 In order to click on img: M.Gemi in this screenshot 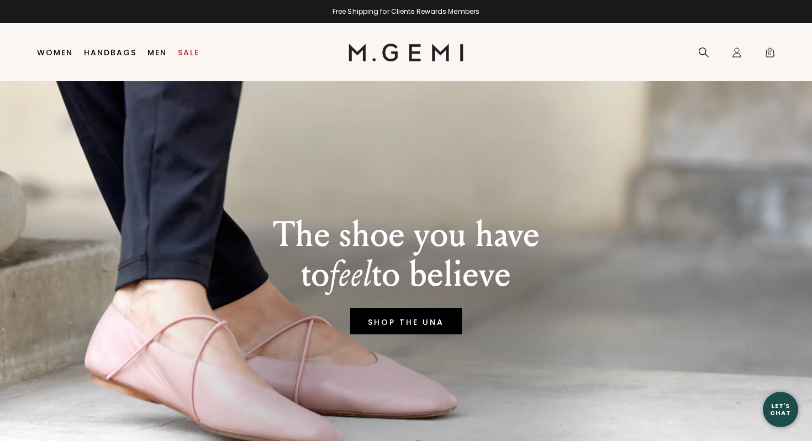, I will do `click(406, 52)`.